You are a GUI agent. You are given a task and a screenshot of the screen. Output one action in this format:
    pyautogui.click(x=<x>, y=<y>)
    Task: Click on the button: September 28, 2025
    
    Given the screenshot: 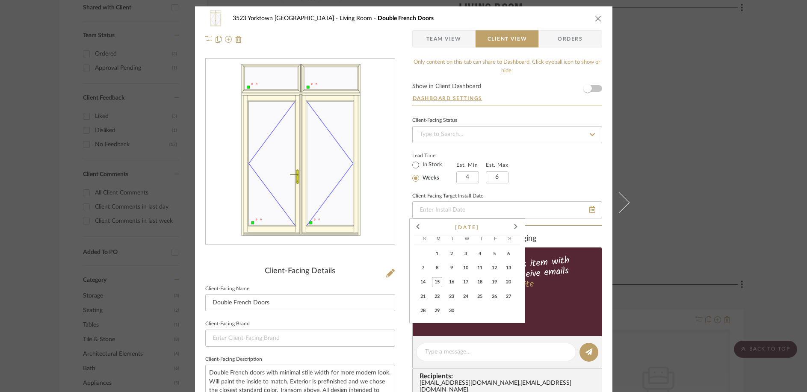 What is the action you would take?
    pyautogui.click(x=424, y=312)
    